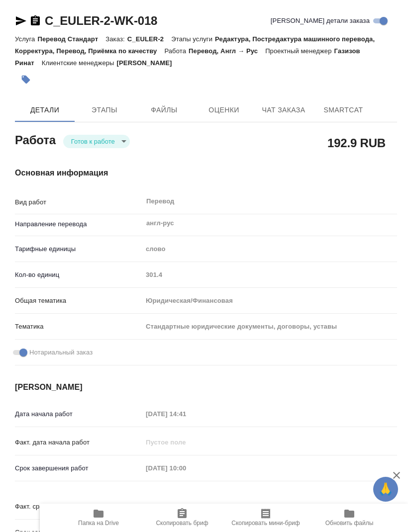 The image size is (408, 532). I want to click on span: Чат заказа, so click(284, 110).